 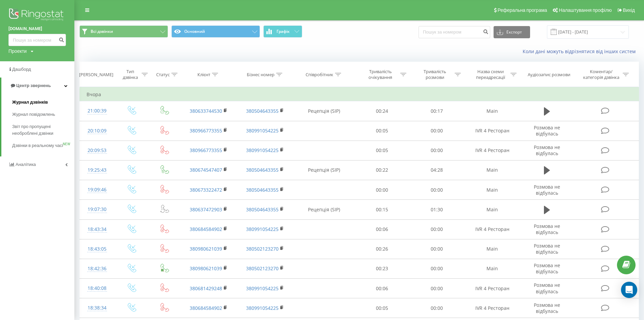 What do you see at coordinates (33, 115) in the screenshot?
I see `span: Журнал повідомлень` at bounding box center [33, 115].